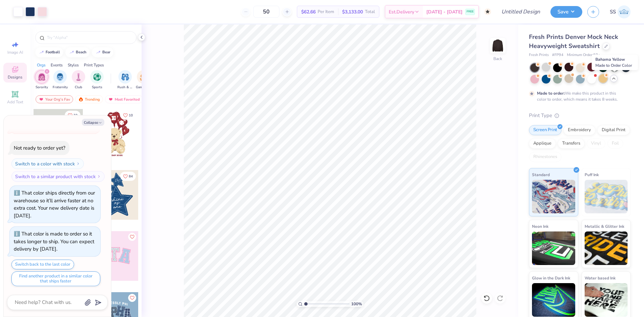 The height and width of the screenshot is (317, 644). I want to click on div: filter for Fraternity, so click(60, 80).